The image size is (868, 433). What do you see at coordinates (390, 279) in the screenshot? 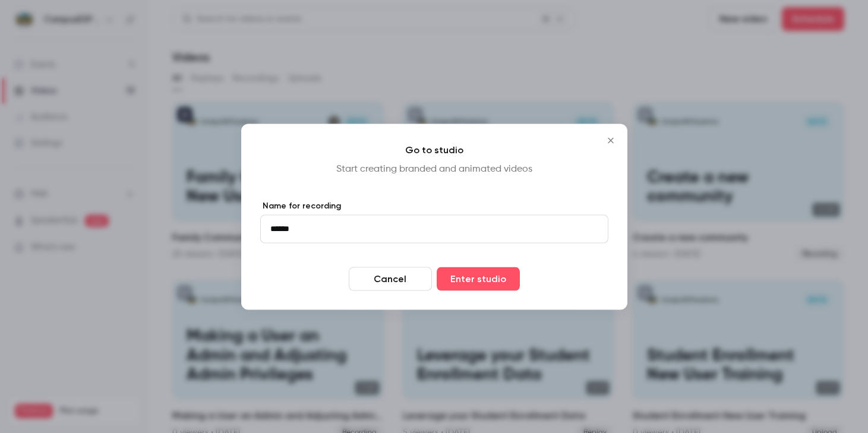
I see `button: Cancel` at bounding box center [390, 279].